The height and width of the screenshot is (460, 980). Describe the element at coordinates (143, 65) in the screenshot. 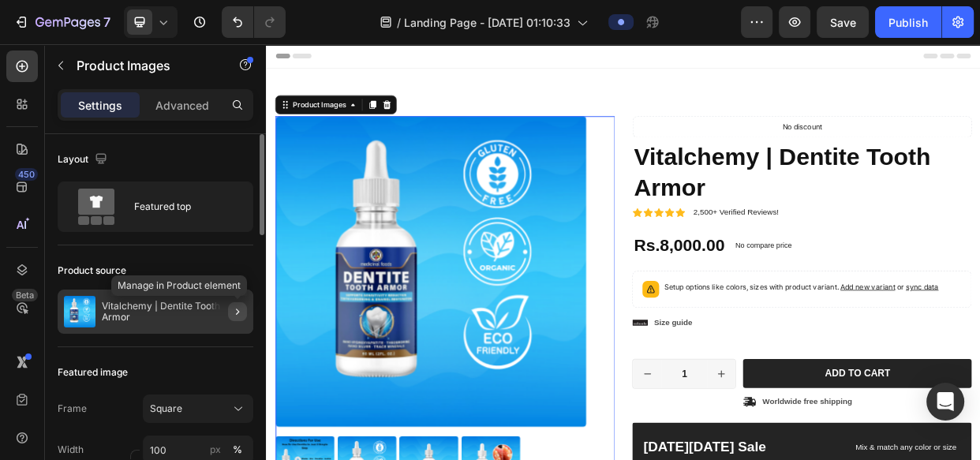

I see `p: Product Images` at that location.